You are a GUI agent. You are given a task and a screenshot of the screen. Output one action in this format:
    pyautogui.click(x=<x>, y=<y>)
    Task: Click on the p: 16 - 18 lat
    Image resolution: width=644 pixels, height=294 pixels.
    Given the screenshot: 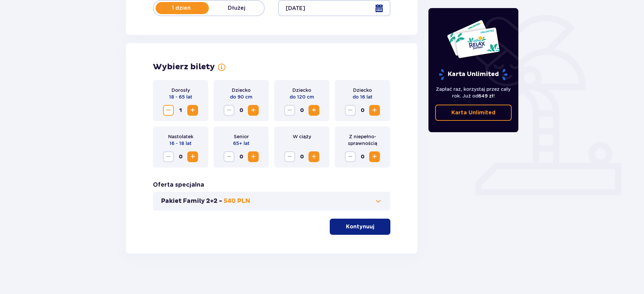 What is the action you would take?
    pyautogui.click(x=181, y=143)
    